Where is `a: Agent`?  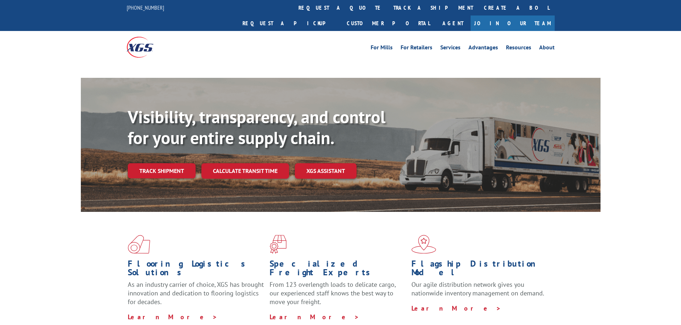 a: Agent is located at coordinates (453, 23).